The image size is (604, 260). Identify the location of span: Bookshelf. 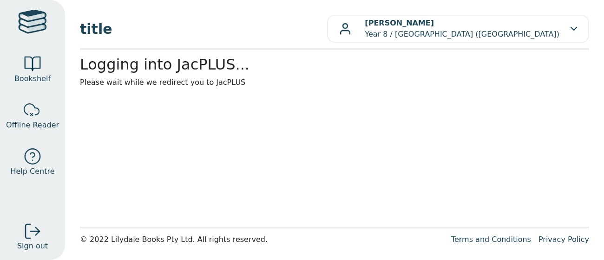
(32, 79).